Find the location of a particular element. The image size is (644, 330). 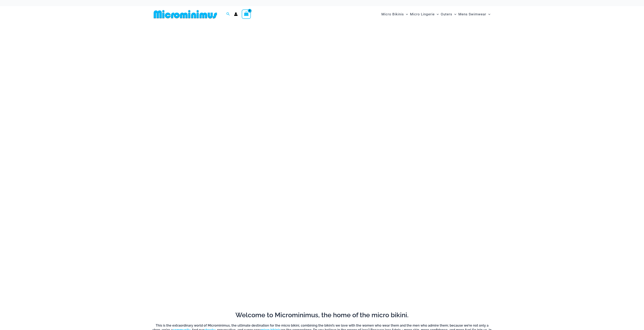

span: Outers is located at coordinates (447, 14).